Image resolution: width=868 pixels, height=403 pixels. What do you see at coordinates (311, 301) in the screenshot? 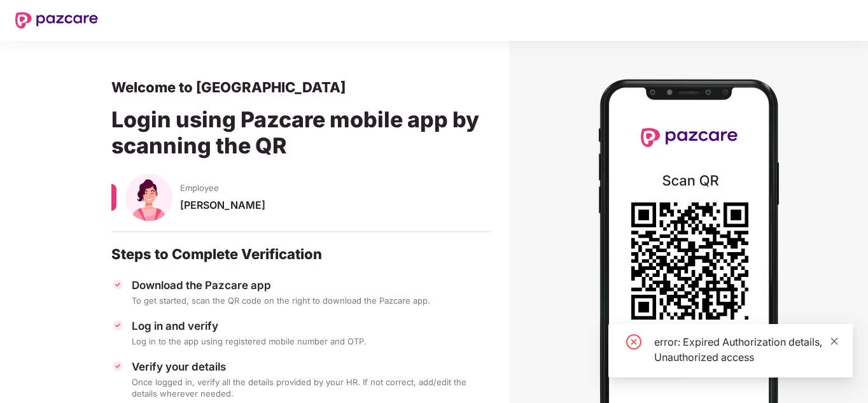
I see `div: To get started, scan the QR code on the right to download the Pazcare app.` at bounding box center [311, 301].